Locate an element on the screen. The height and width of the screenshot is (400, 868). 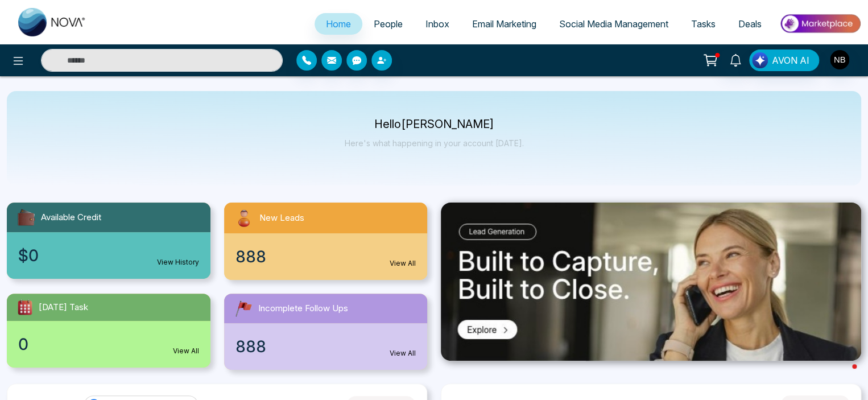
img: Market-place.gif is located at coordinates (819, 24).